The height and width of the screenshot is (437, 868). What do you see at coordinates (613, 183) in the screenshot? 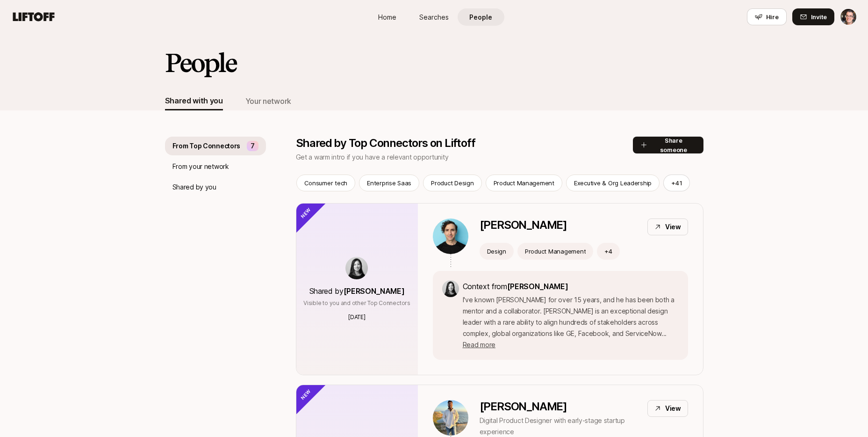
I see `p: Executive & Org Leadership` at bounding box center [613, 183].